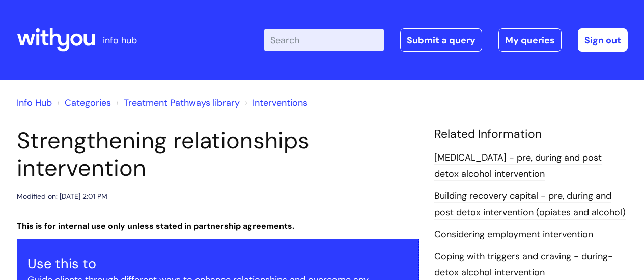 Image resolution: width=644 pixels, height=280 pixels. Describe the element at coordinates (530, 40) in the screenshot. I see `a: My queries` at that location.